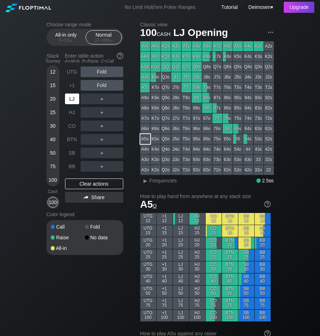 The height and width of the screenshot is (336, 320). What do you see at coordinates (181, 231) in the screenshot?
I see `div: LJ 15` at bounding box center [181, 231].